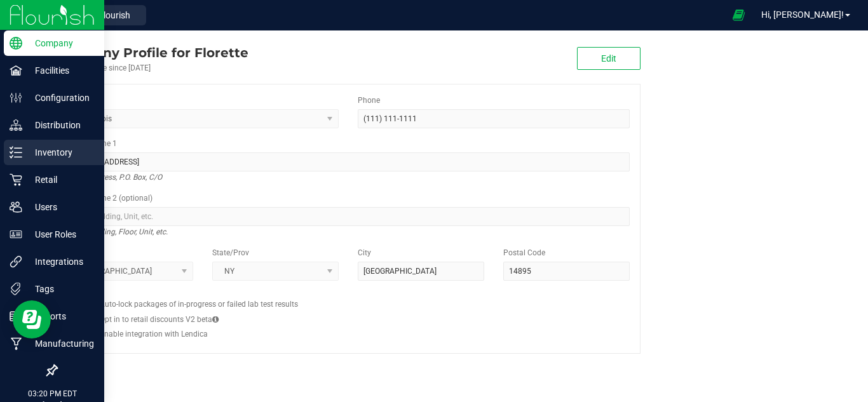 This screenshot has height=402, width=868. I want to click on label: Address Line 2 (optional), so click(110, 198).